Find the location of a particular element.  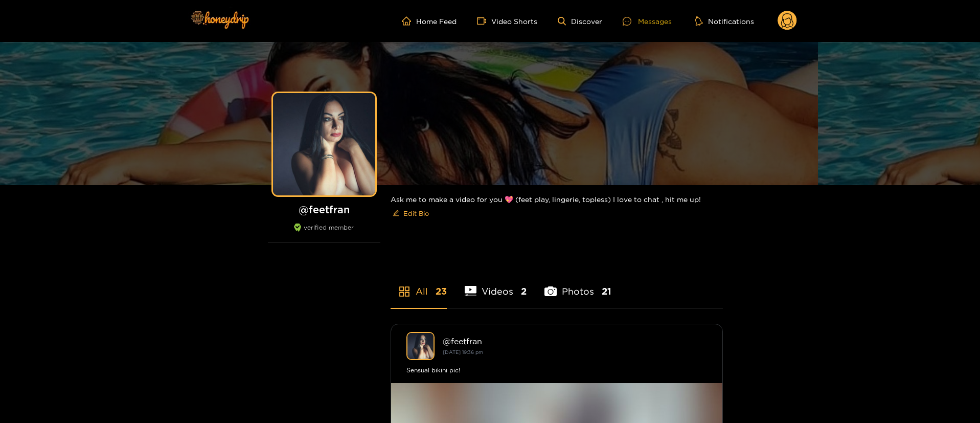

img: feetfran is located at coordinates (420, 346).